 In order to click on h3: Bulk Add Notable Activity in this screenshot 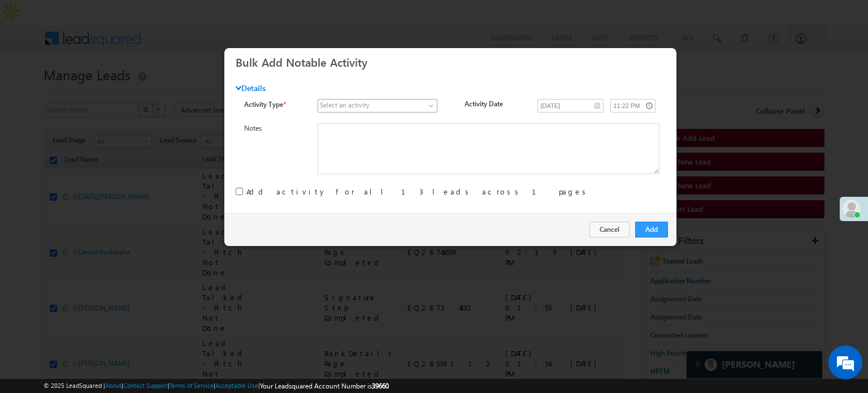, I will do `click(453, 62)`.